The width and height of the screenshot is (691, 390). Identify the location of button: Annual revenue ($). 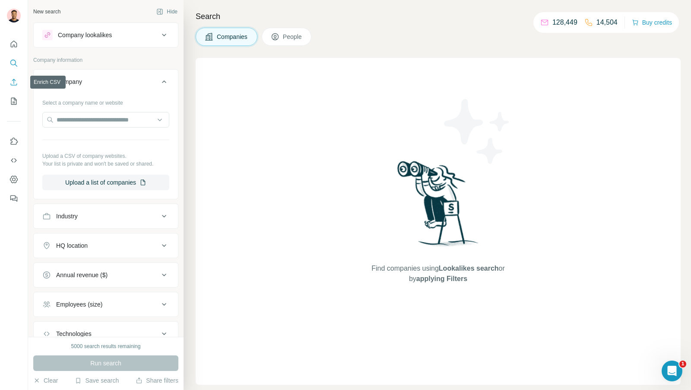
(106, 275).